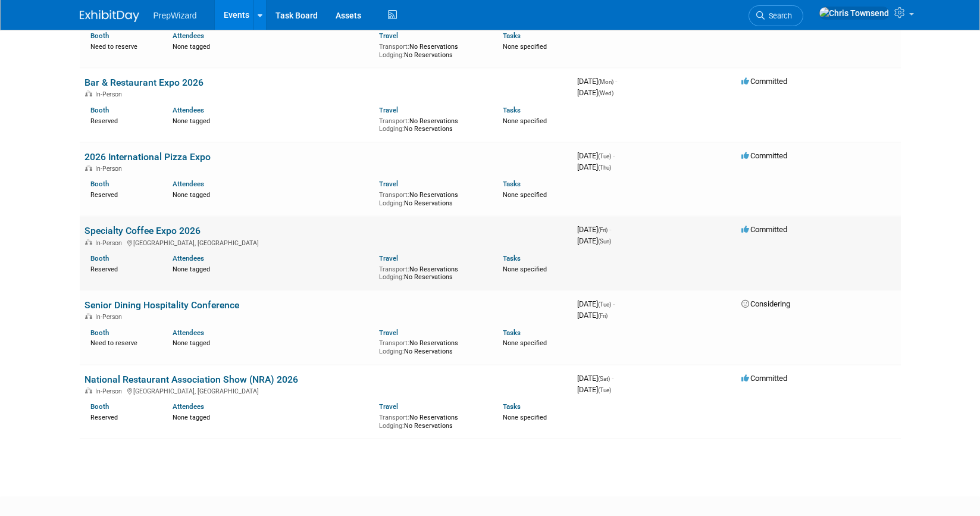 This screenshot has width=980, height=516. What do you see at coordinates (605, 304) in the screenshot?
I see `span: (Tue)` at bounding box center [605, 304].